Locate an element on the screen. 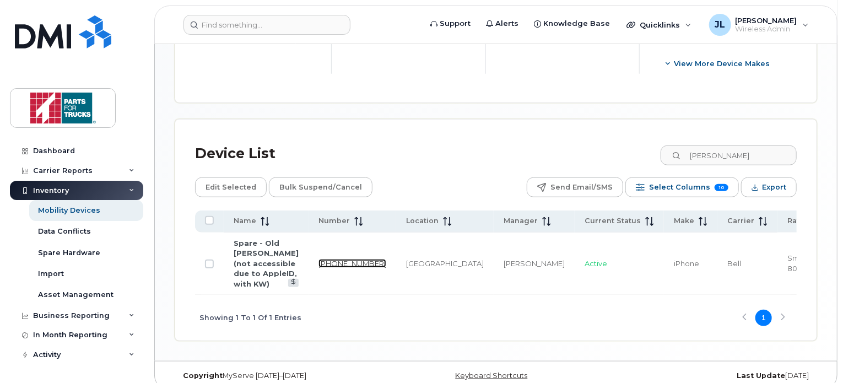 This screenshot has width=843, height=383. span: Alerts is located at coordinates (507, 24).